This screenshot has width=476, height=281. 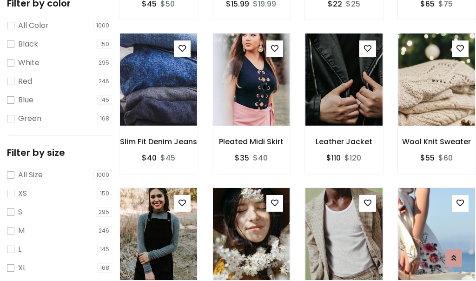 I want to click on label: XL, so click(x=22, y=268).